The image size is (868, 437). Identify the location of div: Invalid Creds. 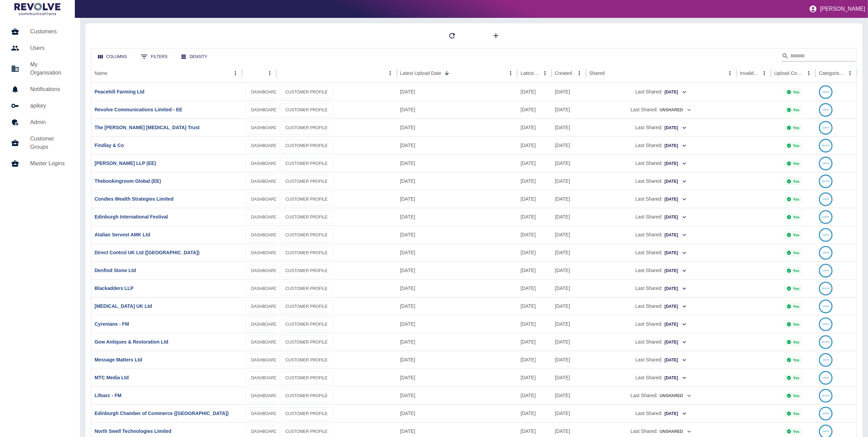
(749, 73).